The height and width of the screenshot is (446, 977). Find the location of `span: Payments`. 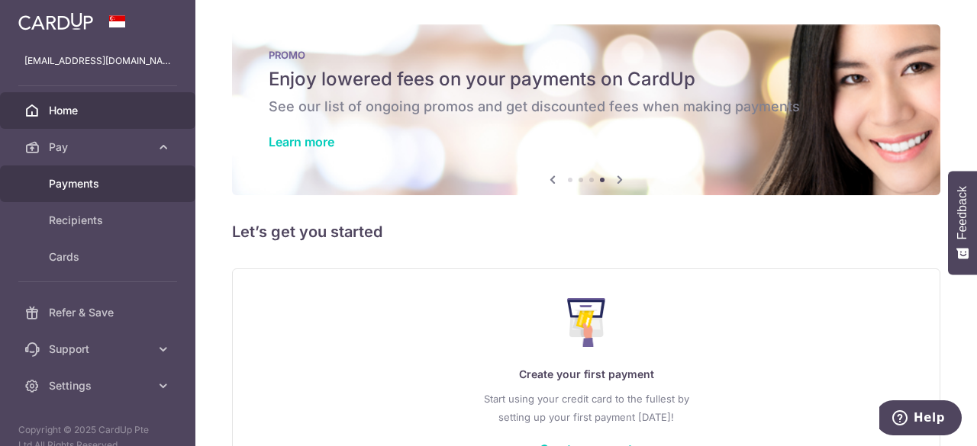

span: Payments is located at coordinates (99, 184).